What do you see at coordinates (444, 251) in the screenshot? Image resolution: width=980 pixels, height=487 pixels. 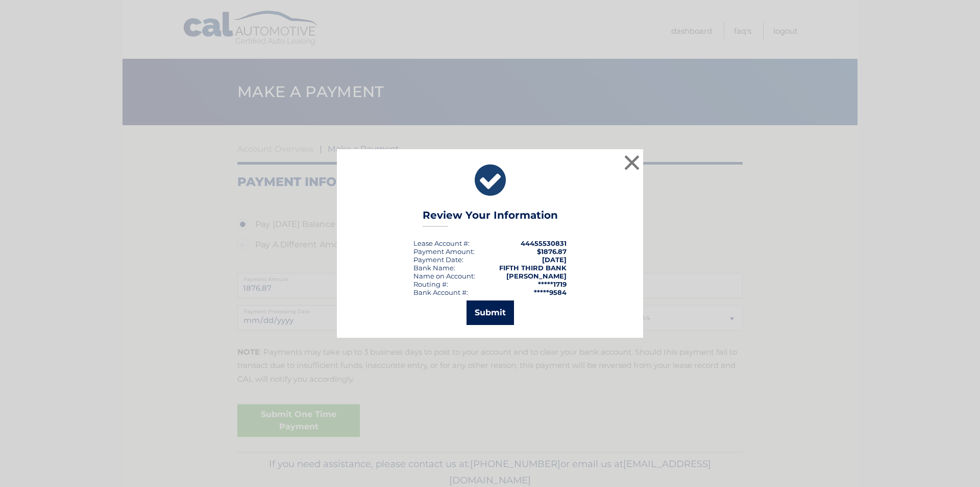 I see `div: Payment Amount:` at bounding box center [444, 251].